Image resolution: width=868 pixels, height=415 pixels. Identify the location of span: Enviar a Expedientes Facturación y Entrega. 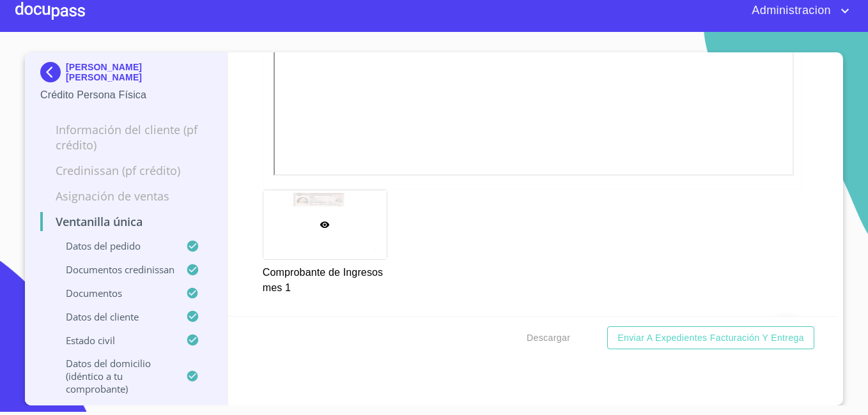
(710, 338).